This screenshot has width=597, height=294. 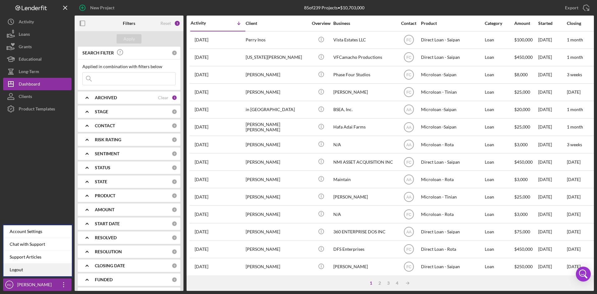 What do you see at coordinates (163, 98) in the screenshot?
I see `div: Clear` at bounding box center [163, 98].